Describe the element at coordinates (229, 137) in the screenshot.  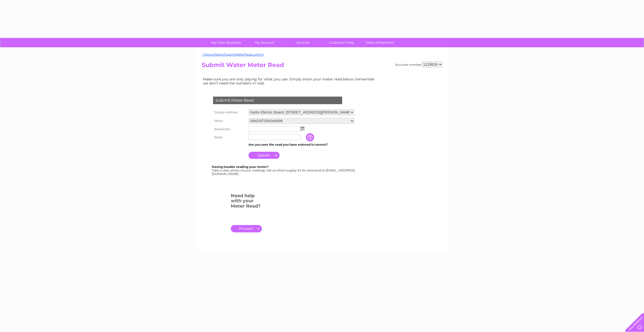
I see `th: Read` at that location.